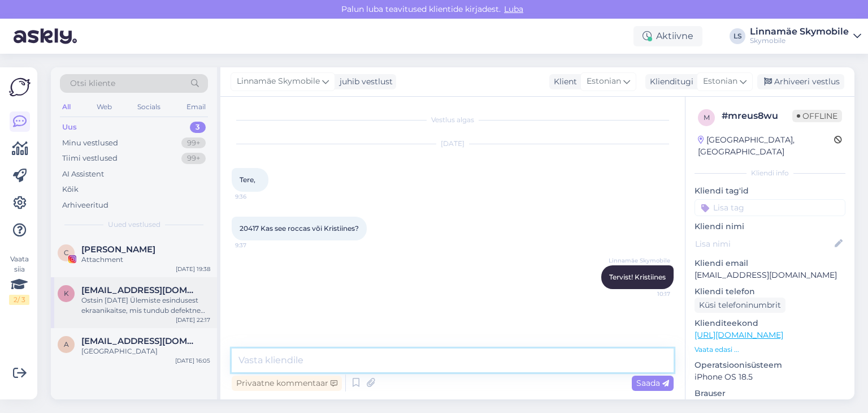 The height and width of the screenshot is (413, 868). What do you see at coordinates (19, 280) in the screenshot?
I see `div: Vaata siia` at bounding box center [19, 280].